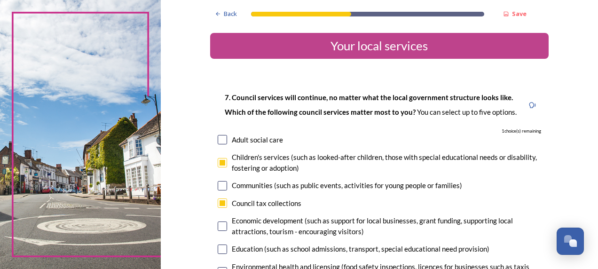 This screenshot has height=269, width=598. Describe the element at coordinates (571, 241) in the screenshot. I see `button: Open Chat` at that location.